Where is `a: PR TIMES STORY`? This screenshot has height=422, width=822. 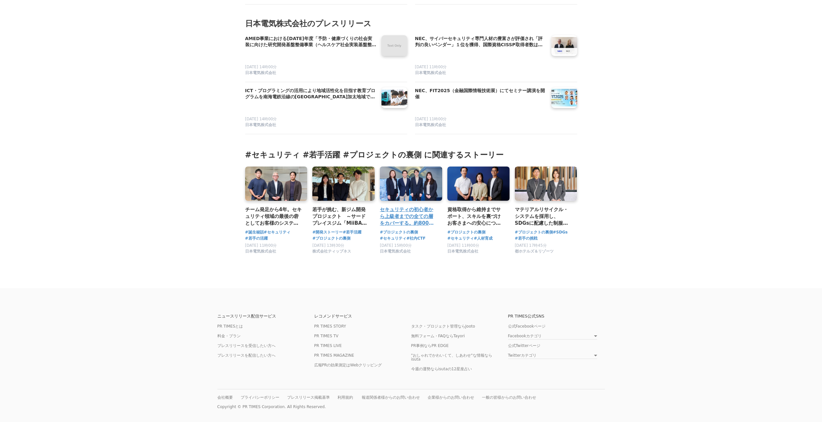
a: PR TIMES STORY is located at coordinates (330, 326).